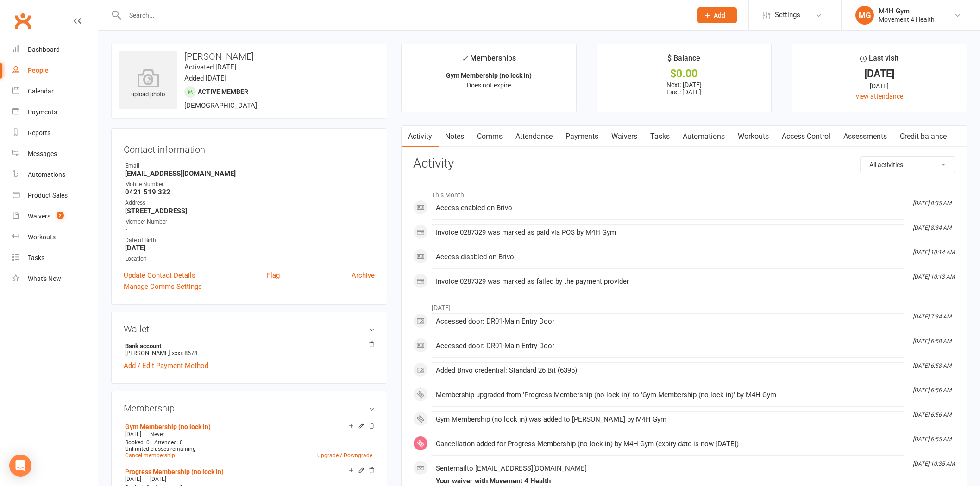 This screenshot has width=980, height=486. Describe the element at coordinates (54, 71) in the screenshot. I see `a: People` at that location.